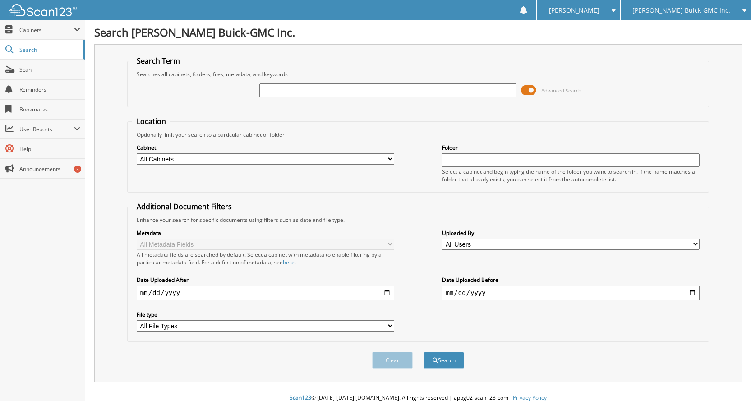  Describe the element at coordinates (184, 207) in the screenshot. I see `legend: Additional Document Filters` at that location.